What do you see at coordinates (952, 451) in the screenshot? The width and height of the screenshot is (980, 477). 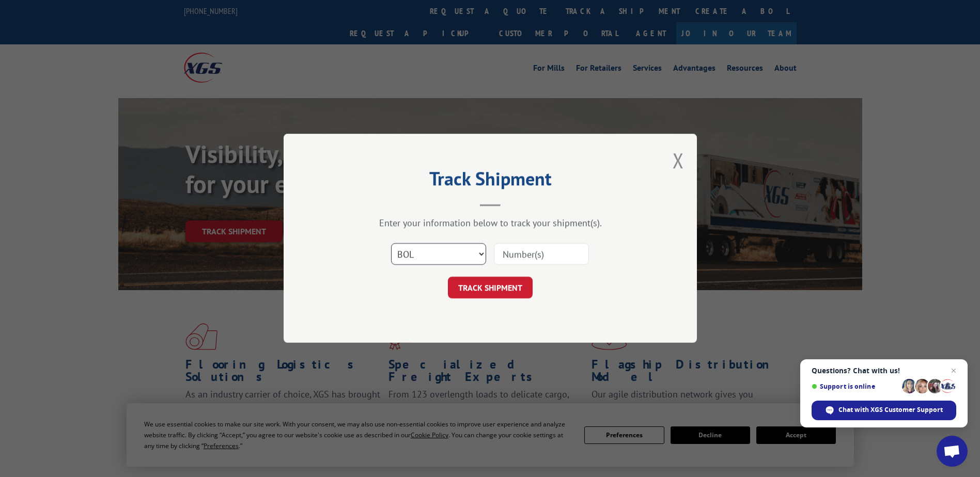 I see `div: Open chat` at bounding box center [952, 451].